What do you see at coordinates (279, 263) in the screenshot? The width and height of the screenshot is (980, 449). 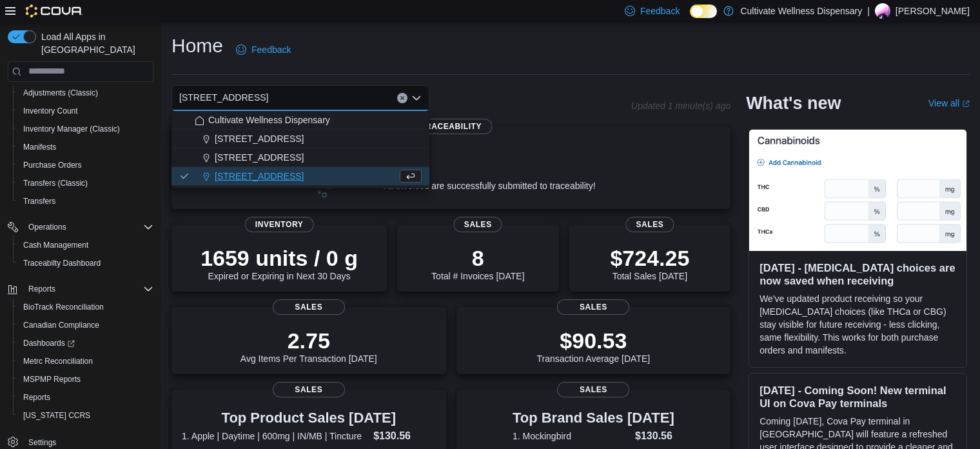 I see `div: Expired or Expiring in Next 30 Days` at bounding box center [279, 263].